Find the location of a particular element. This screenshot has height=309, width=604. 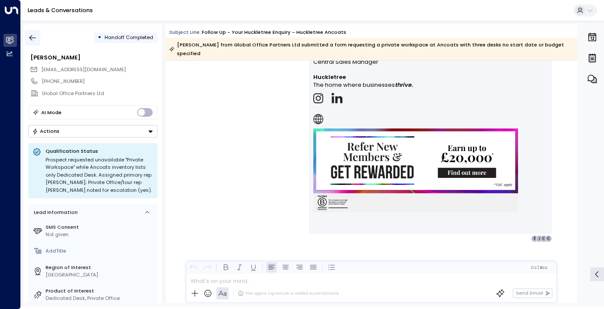

div: Button group with a nested menu is located at coordinates (93, 131).